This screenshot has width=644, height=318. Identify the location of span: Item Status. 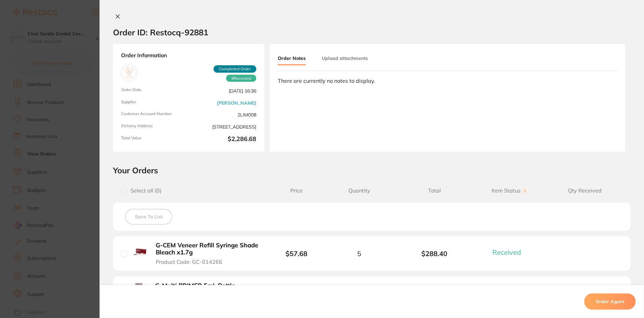
(510, 191).